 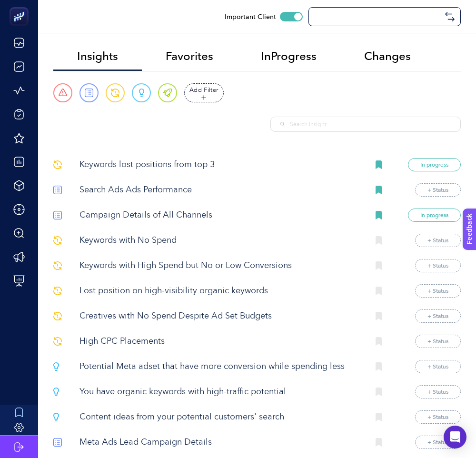 I want to click on input: Search Insight, so click(x=371, y=124).